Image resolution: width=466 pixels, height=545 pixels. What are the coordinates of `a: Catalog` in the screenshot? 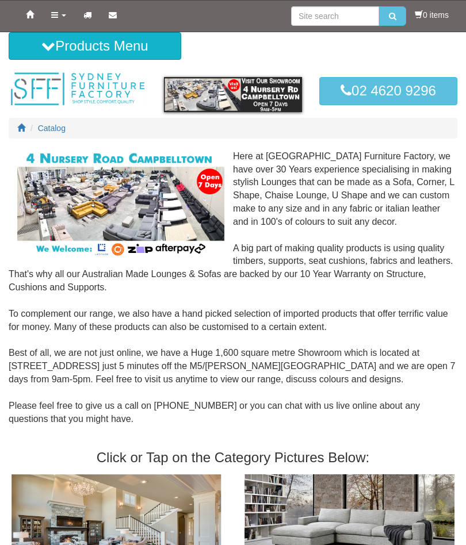 It's located at (52, 128).